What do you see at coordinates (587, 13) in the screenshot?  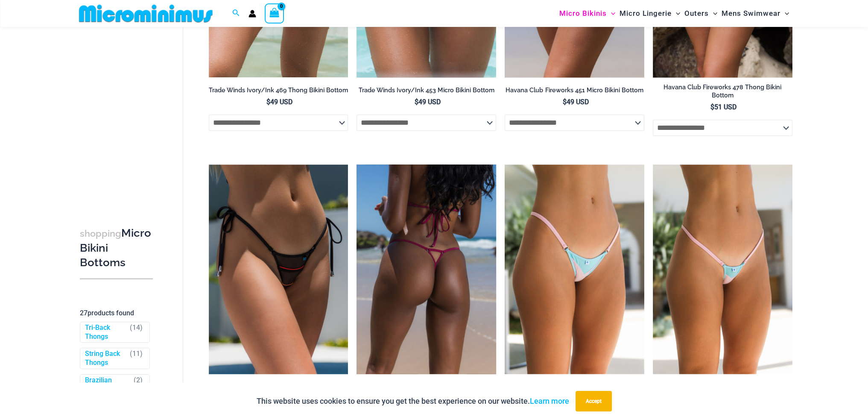 I see `a: Micro BikinisMenu ToggleMenu Toggle` at bounding box center [587, 13].